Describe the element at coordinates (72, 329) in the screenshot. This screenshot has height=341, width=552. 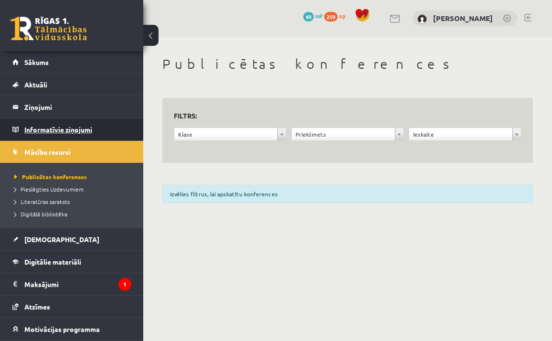
I see `a: Motivācijas programma` at that location.